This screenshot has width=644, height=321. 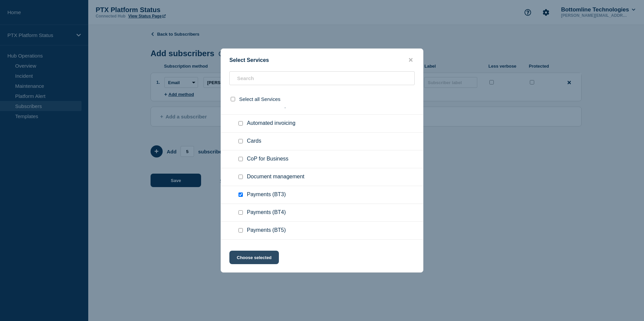 What do you see at coordinates (322, 78) in the screenshot?
I see `input: Search` at bounding box center [322, 78].